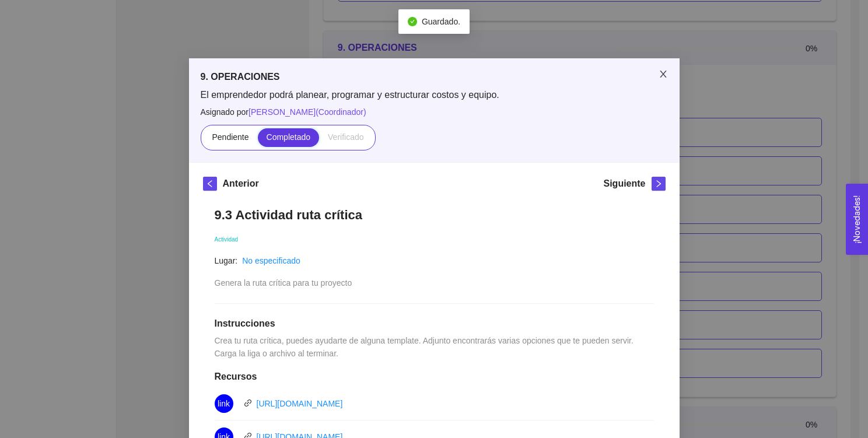  I want to click on a: No especificado, so click(271, 261).